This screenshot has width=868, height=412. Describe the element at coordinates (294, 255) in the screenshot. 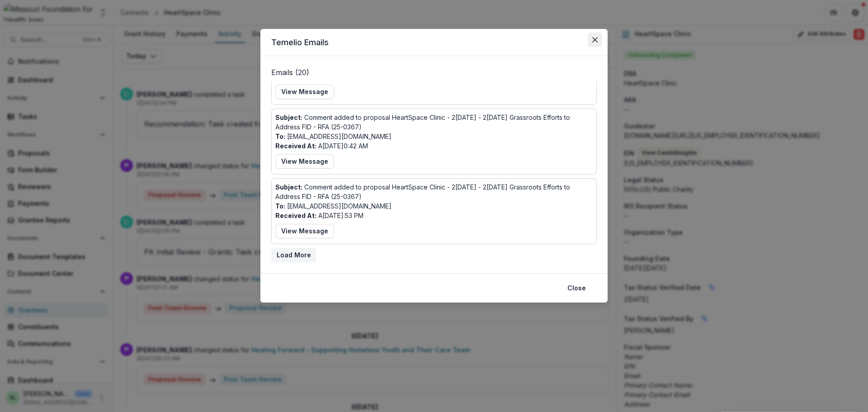

I see `button: Load More` at that location.